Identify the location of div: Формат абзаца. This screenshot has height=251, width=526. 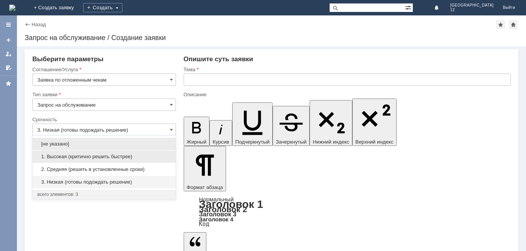
(347, 212).